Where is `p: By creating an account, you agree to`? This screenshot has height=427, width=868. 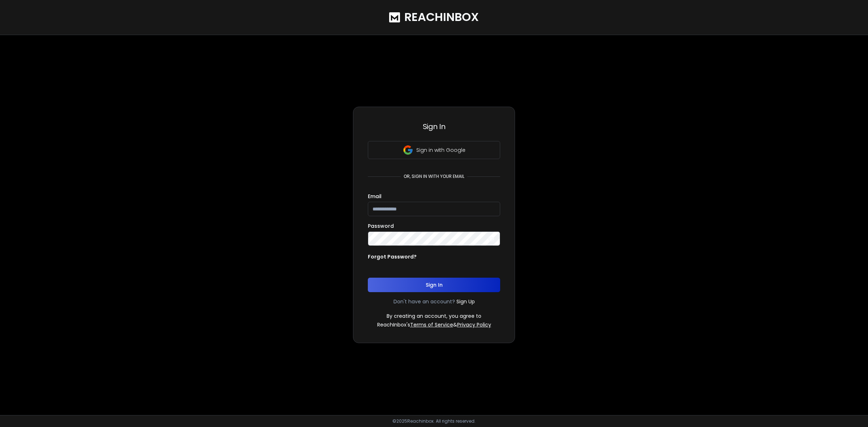 p: By creating an account, you agree to is located at coordinates (434, 315).